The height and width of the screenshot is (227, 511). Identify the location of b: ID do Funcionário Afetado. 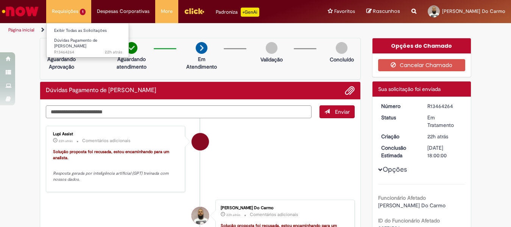
(409, 220).